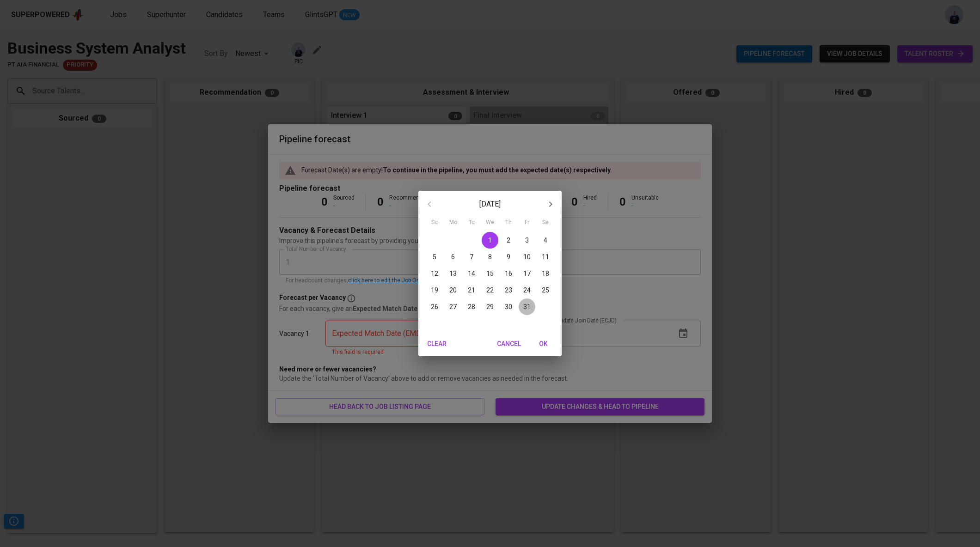  I want to click on p: 3, so click(527, 240).